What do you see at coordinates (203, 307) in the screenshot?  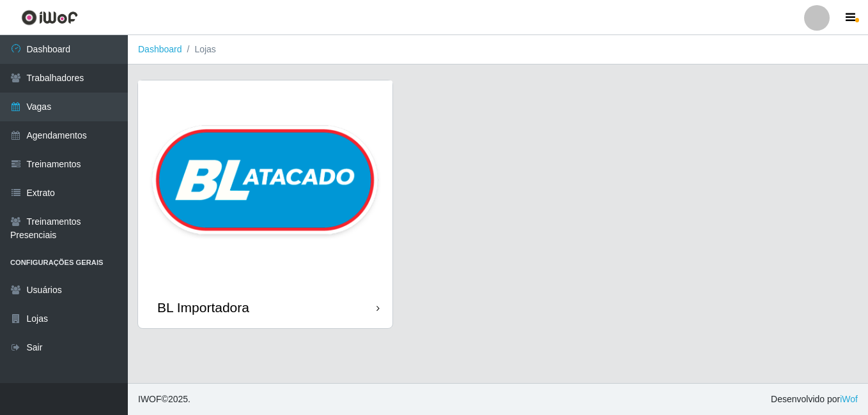 I see `div: BL Importadora` at bounding box center [203, 307].